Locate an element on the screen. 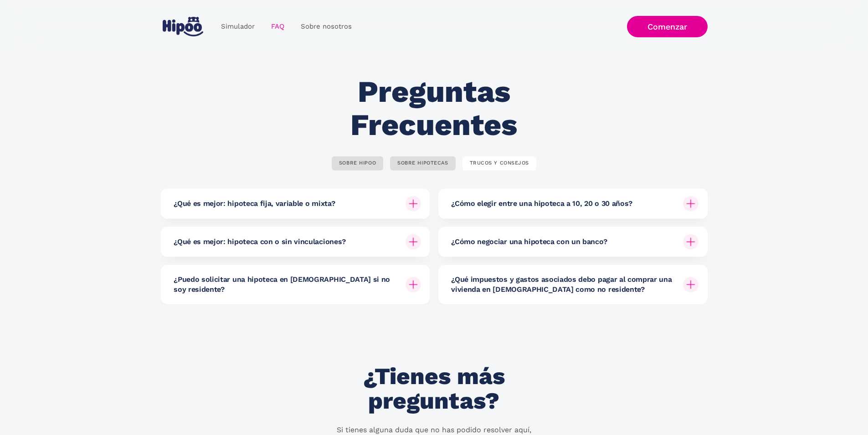 The image size is (868, 435). h6: ¿Qué es mejor: hipoteca fija, variable o mixta? is located at coordinates (254, 204).